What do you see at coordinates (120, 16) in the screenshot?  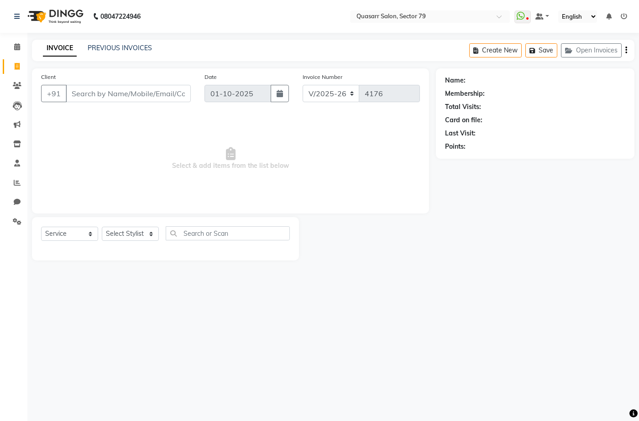 I see `b: 08047224946` at bounding box center [120, 16].